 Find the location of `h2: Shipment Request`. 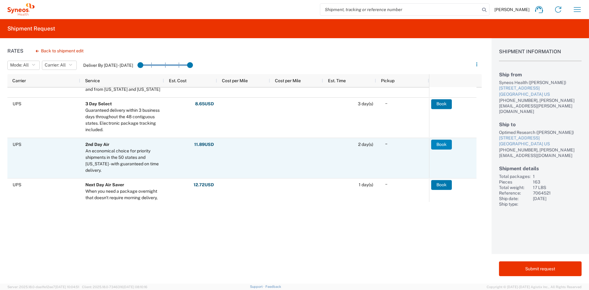

h2: Shipment Request is located at coordinates (31, 29).